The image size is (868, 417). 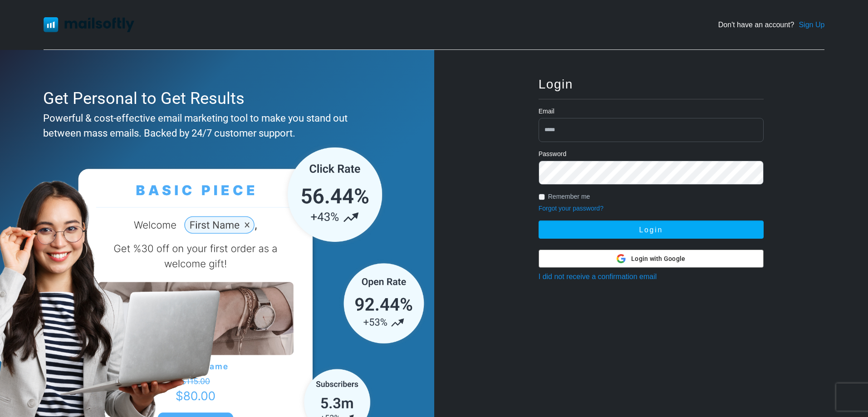 I want to click on a: I did not receive a confirmation email, so click(x=598, y=276).